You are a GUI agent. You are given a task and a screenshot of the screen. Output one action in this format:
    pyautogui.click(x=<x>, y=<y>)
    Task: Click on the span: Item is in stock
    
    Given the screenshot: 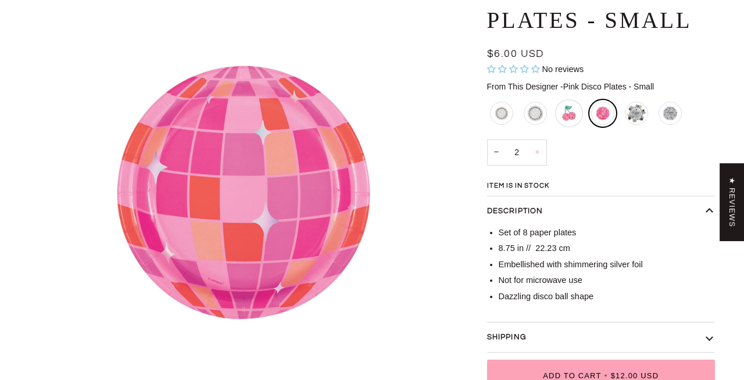 What is the action you would take?
    pyautogui.click(x=528, y=186)
    